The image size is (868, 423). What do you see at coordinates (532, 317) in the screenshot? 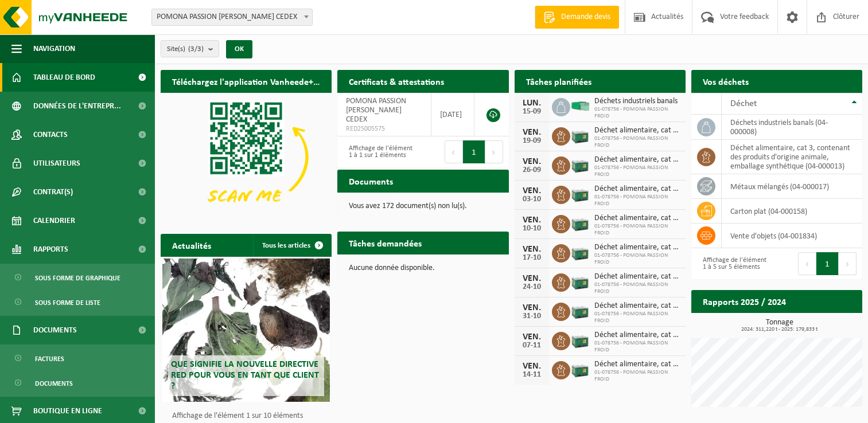
I see `div: 31-10` at bounding box center [532, 317].